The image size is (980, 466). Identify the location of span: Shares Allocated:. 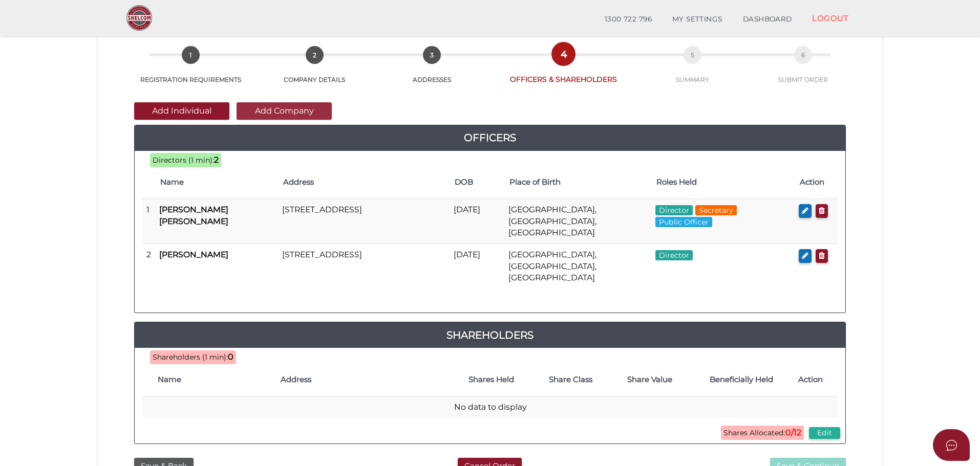
(762, 433).